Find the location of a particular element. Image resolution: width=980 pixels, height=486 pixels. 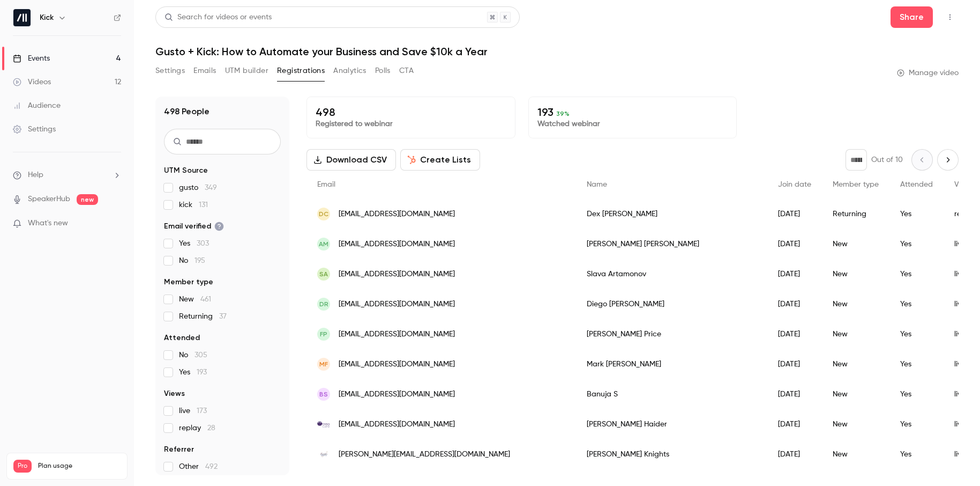

img: treo.care is located at coordinates (324, 424).